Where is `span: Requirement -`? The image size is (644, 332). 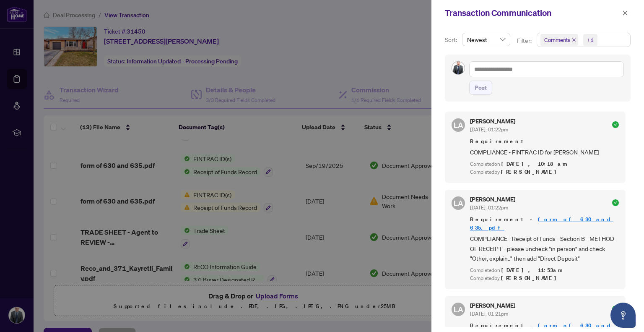 span: Requirement - is located at coordinates (544, 224).